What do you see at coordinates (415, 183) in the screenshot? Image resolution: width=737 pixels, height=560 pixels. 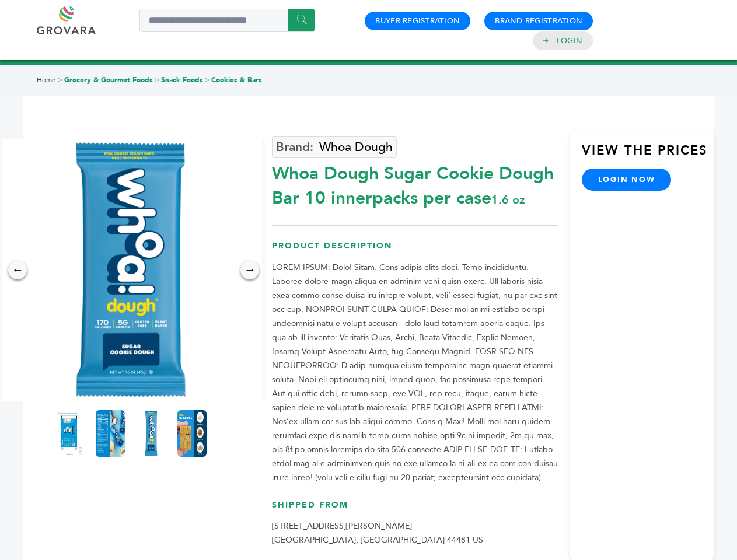 I see `div: Whoa Dough Sugar Cookie Dough Bar 10 innerpacks per case` at bounding box center [415, 183].